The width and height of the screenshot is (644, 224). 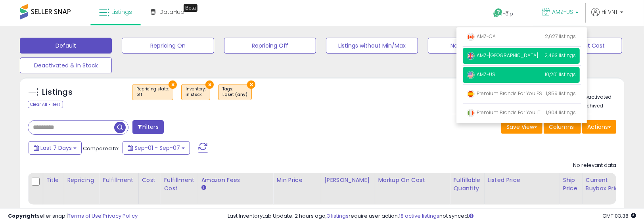 What do you see at coordinates (85, 216) in the screenshot?
I see `a: Terms of Use` at bounding box center [85, 216].